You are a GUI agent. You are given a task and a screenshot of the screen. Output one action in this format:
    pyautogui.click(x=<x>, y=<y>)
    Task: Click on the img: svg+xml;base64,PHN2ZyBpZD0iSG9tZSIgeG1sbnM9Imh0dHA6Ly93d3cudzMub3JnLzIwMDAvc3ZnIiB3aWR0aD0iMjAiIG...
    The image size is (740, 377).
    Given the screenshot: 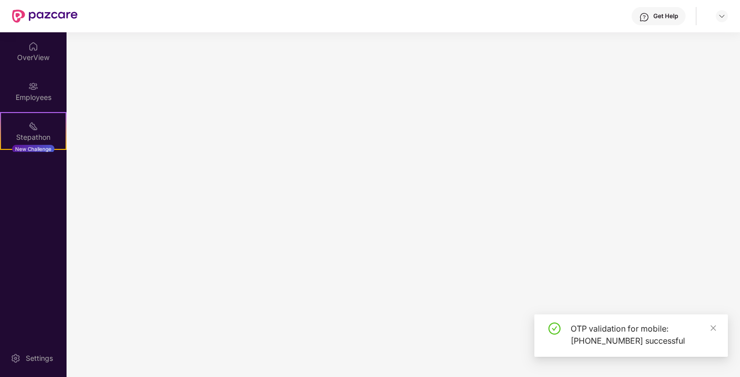 What is the action you would take?
    pyautogui.click(x=33, y=46)
    